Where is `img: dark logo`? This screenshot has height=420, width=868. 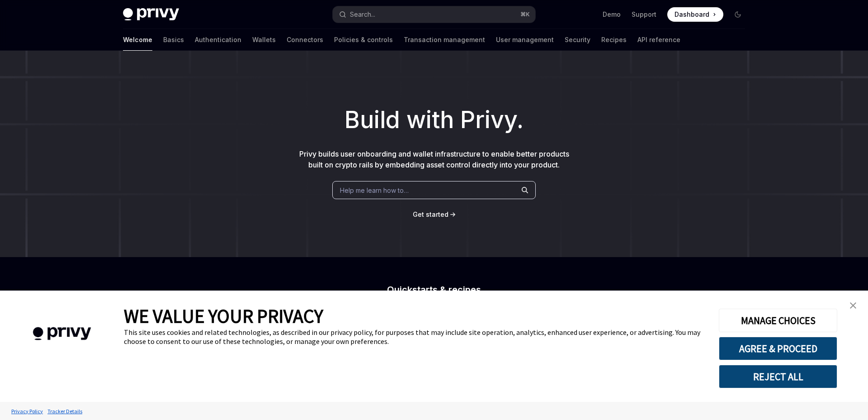
img: dark logo is located at coordinates (151, 15).